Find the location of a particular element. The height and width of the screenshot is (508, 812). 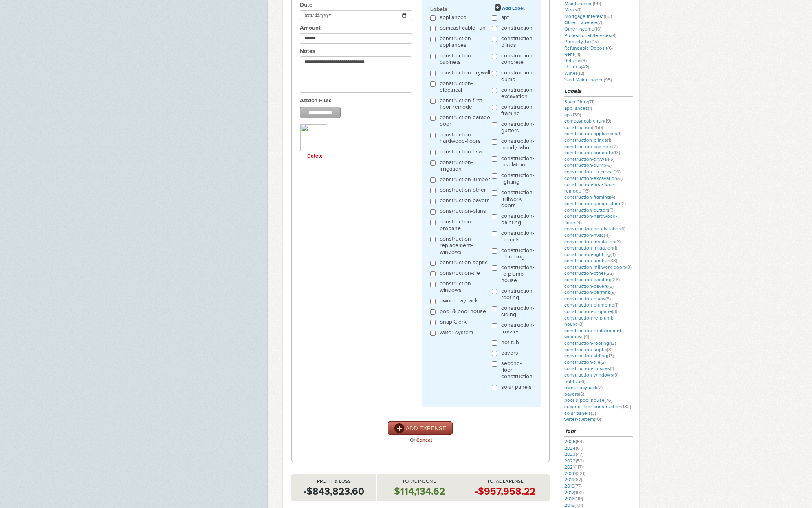

a: Yard Maintenance is located at coordinates (588, 80).